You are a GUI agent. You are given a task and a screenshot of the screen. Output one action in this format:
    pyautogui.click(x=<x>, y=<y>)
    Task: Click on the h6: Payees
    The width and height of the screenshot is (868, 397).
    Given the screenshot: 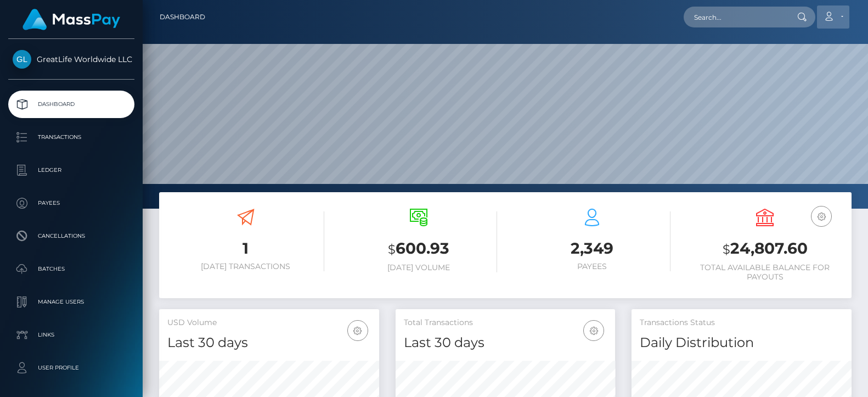 What is the action you would take?
    pyautogui.click(x=593, y=266)
    